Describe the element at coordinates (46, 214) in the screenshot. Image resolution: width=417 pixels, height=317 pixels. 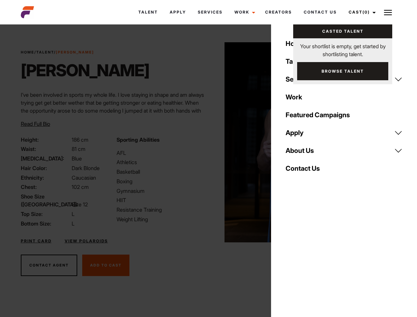
I see `span: Top Size:` at that location.